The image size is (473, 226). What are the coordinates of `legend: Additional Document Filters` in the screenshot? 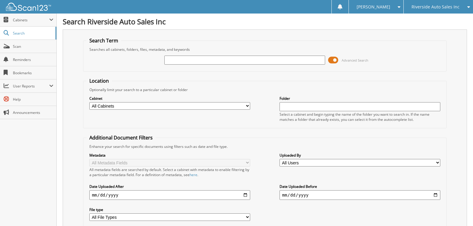 It's located at (121, 137).